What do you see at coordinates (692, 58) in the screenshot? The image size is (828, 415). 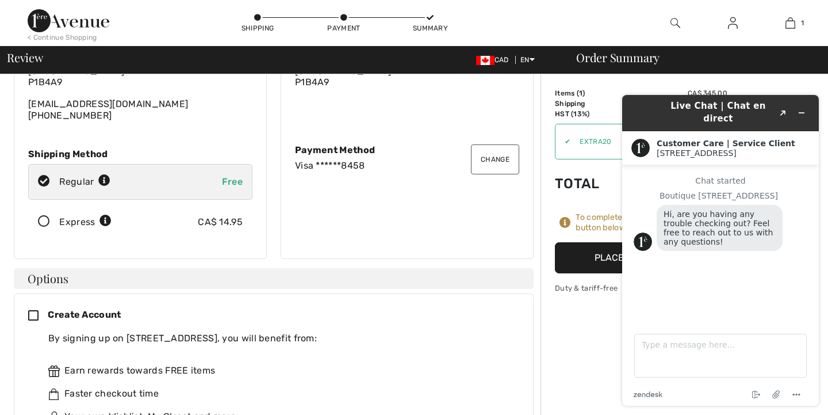 I see `div: Order Summary` at bounding box center [692, 58].